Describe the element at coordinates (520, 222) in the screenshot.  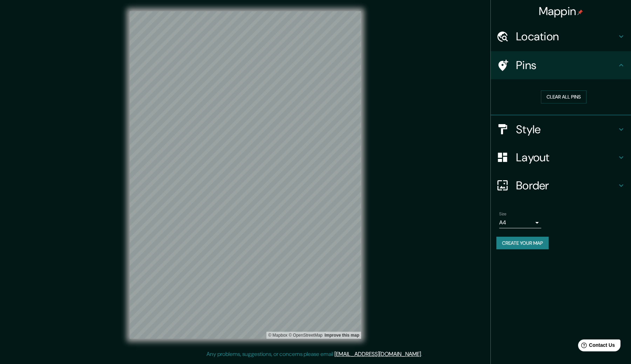
I see `div: A4` at that location.